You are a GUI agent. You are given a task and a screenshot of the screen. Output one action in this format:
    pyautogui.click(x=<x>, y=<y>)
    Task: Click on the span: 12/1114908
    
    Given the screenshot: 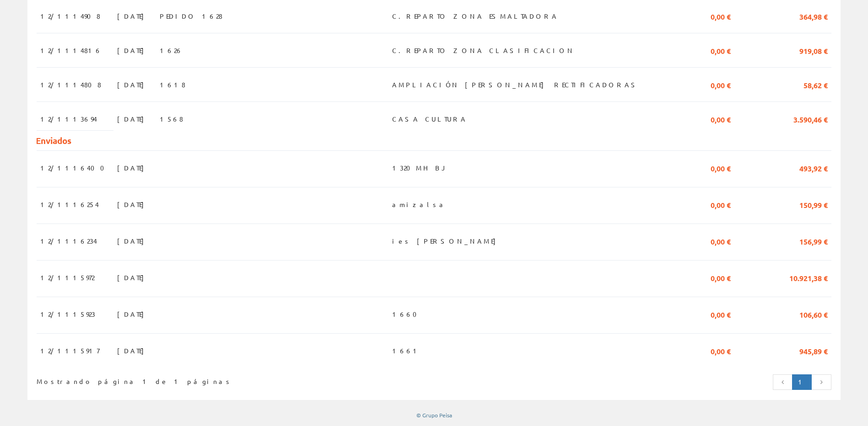 What is the action you would take?
    pyautogui.click(x=70, y=16)
    